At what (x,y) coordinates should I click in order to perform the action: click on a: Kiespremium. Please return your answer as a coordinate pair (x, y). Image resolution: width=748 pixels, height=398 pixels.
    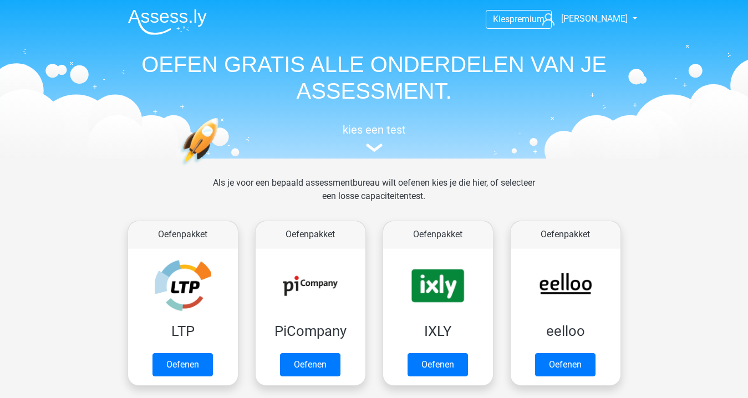
    Looking at the image, I should click on (518, 19).